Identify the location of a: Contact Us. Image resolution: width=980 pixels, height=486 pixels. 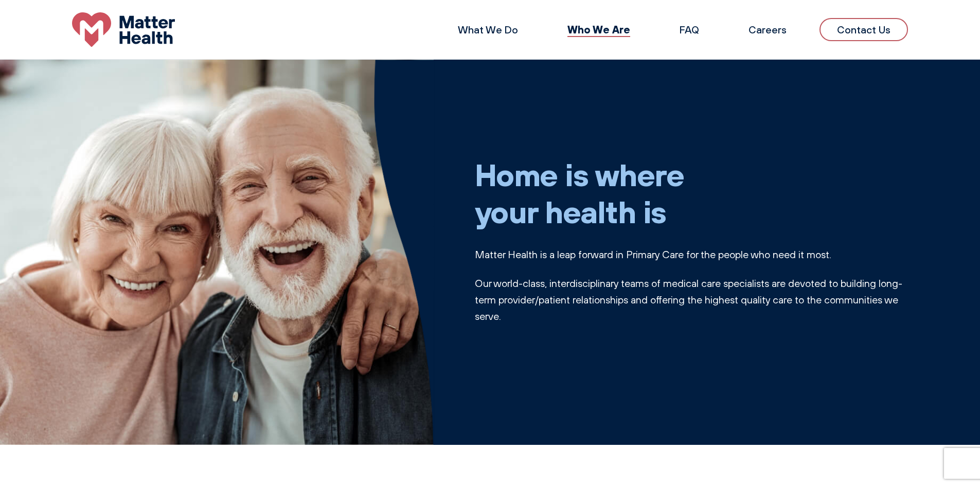
(863, 30).